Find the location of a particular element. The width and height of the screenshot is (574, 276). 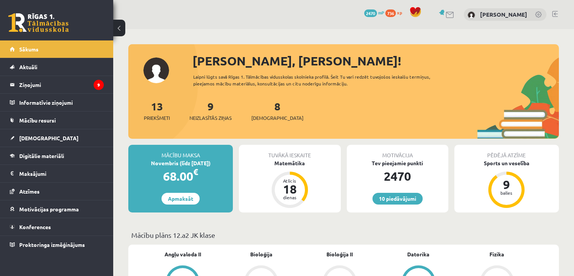

a: Matemātika Atlicis 18 dienas is located at coordinates (290, 184).